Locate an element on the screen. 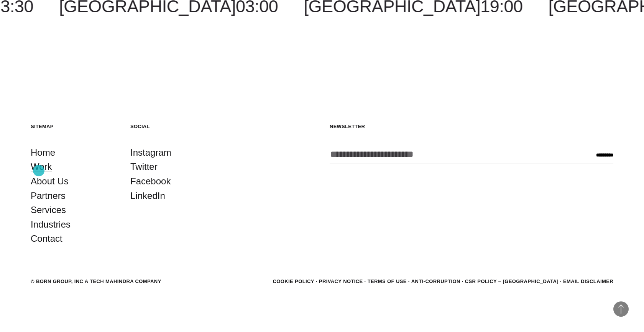 This screenshot has height=332, width=644. a: Work is located at coordinates (42, 167).